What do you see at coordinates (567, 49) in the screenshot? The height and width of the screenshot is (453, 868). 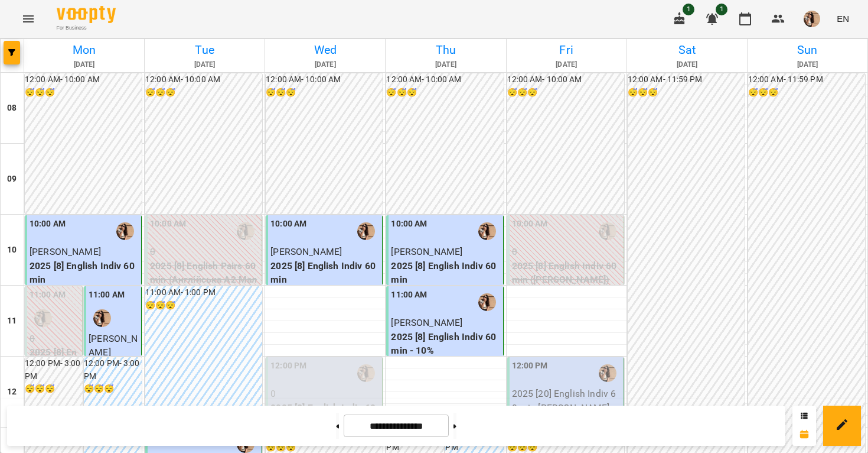 I see `h6: Fri` at bounding box center [567, 49].